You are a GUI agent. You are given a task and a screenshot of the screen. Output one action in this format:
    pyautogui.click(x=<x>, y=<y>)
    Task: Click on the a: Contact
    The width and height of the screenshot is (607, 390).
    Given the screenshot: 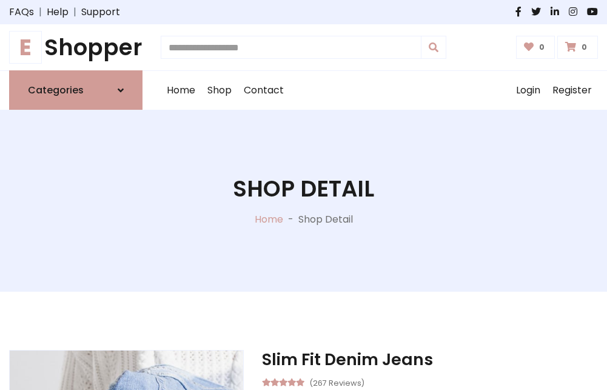 What is the action you would take?
    pyautogui.click(x=264, y=90)
    